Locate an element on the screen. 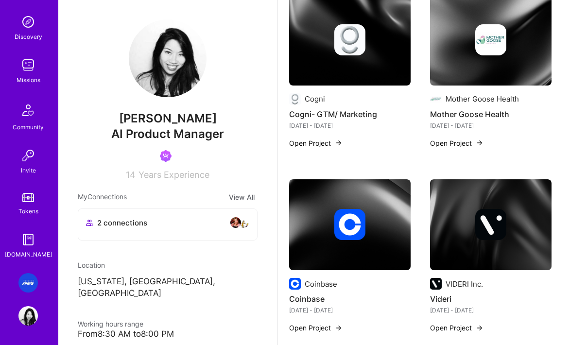  h4: Coinbase is located at coordinates (350, 299).